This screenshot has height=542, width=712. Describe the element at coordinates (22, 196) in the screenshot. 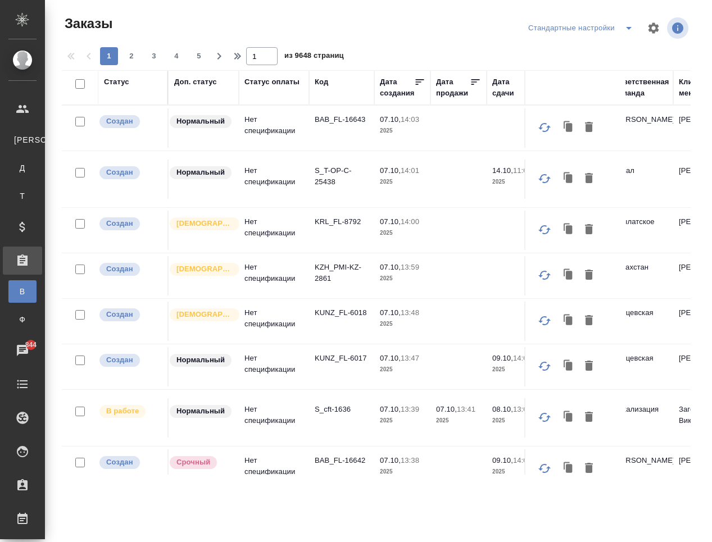

I see `a: Т` at that location.